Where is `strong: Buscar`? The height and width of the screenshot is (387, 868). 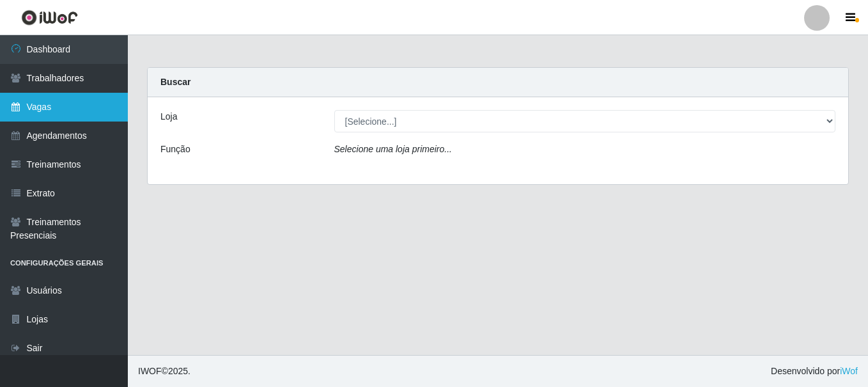 strong: Buscar is located at coordinates (175, 82).